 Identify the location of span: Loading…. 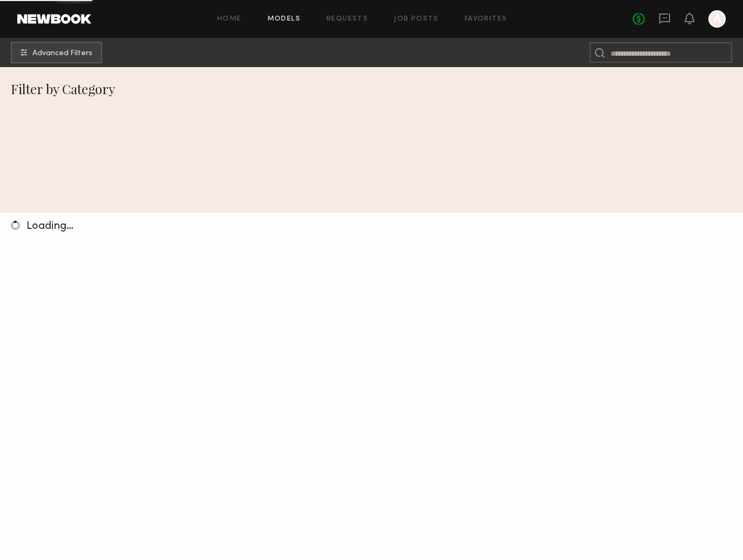
(50, 226).